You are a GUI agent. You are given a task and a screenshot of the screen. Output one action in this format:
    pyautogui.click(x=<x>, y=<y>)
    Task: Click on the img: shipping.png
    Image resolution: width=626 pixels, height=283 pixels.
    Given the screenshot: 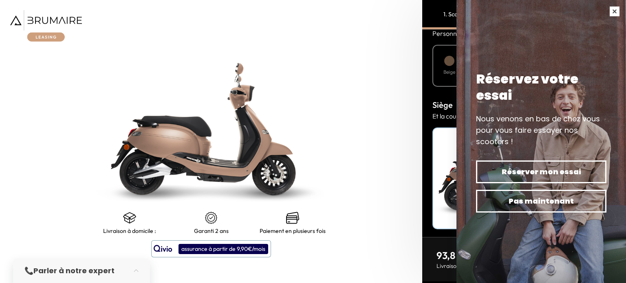 What is the action you would take?
    pyautogui.click(x=130, y=218)
    